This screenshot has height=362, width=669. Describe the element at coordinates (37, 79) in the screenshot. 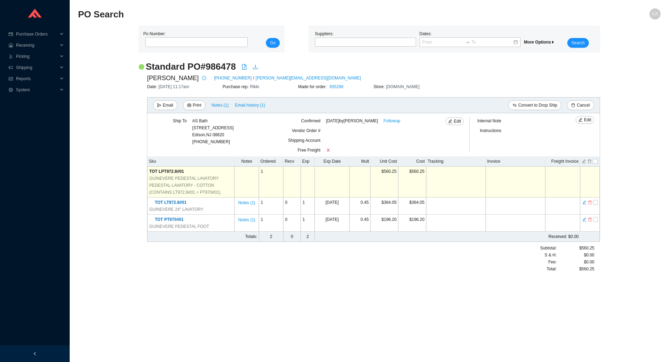

I see `span: Reports` at that location.